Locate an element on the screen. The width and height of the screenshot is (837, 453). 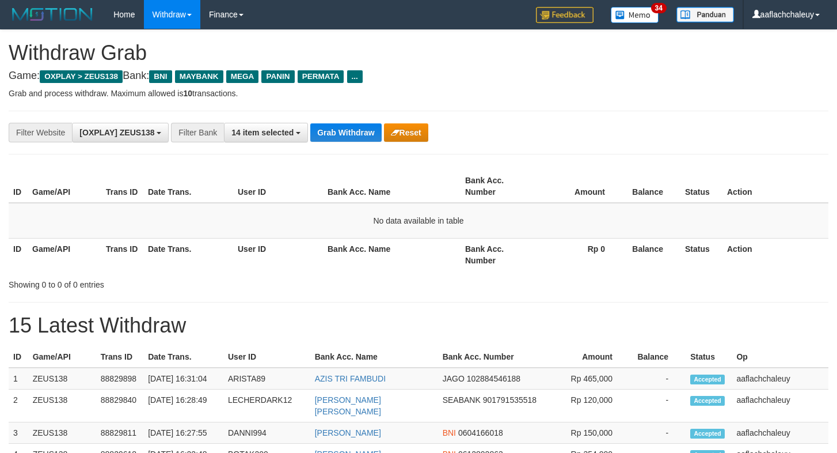
td: 88829811 is located at coordinates (120, 432).